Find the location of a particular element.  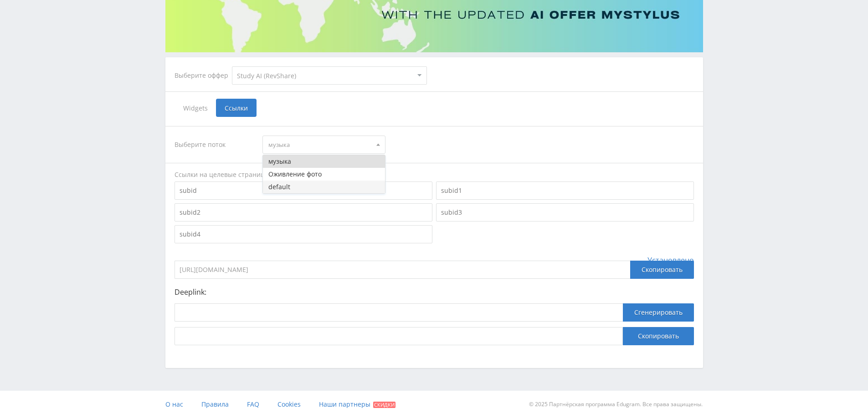

input: subid4 is located at coordinates (303, 234).